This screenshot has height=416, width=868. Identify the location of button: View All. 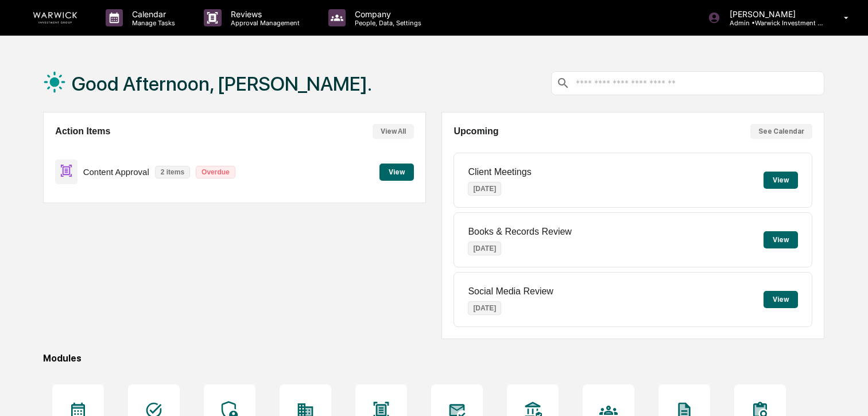
(393, 131).